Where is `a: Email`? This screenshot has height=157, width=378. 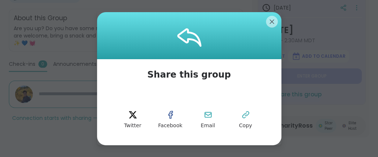 a: Email is located at coordinates (208, 120).